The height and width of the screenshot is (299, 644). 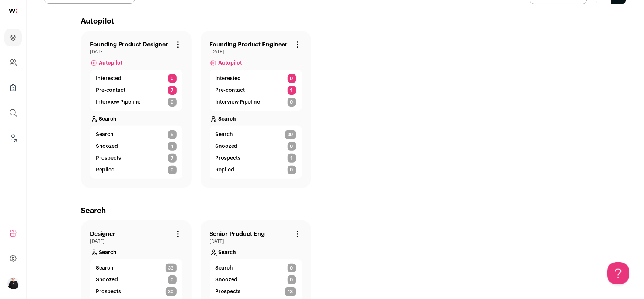 What do you see at coordinates (130, 45) in the screenshot?
I see `a: Founding Product Designer` at bounding box center [130, 45].